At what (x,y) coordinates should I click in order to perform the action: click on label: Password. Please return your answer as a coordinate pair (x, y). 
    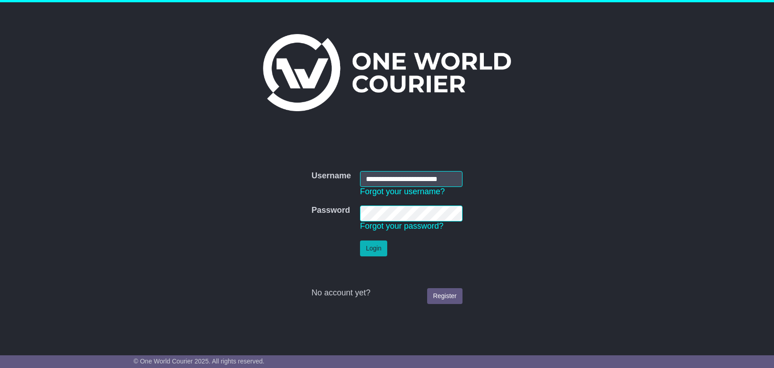
    Looking at the image, I should click on (331, 210).